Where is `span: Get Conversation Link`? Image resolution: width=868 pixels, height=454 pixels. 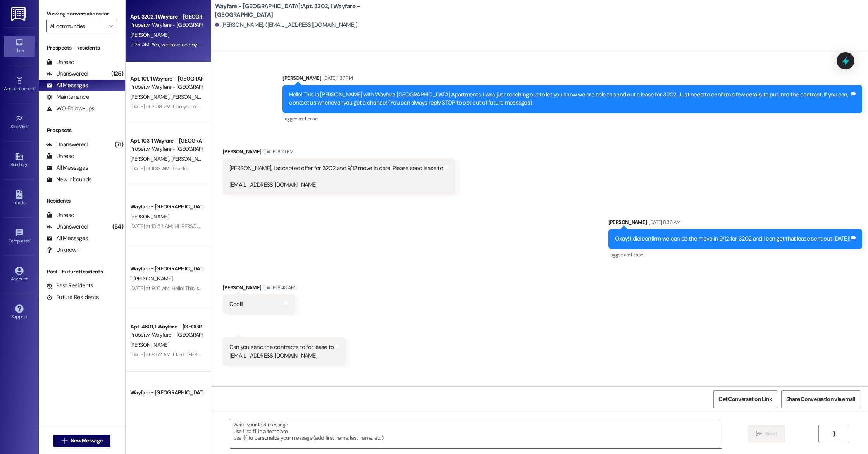
span: Get Conversation Link is located at coordinates (746, 399).